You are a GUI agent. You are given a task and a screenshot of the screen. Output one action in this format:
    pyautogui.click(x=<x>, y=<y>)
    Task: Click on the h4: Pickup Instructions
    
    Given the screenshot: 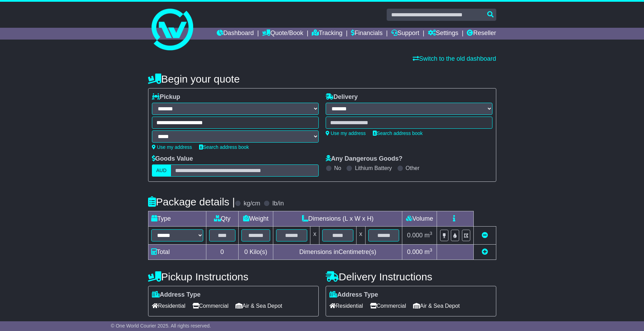 What is the action you would take?
    pyautogui.click(x=233, y=276)
    